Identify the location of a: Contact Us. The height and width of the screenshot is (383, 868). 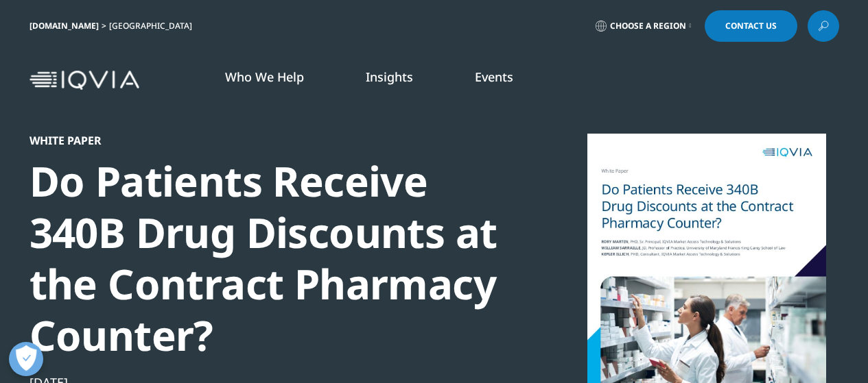
(751, 26).